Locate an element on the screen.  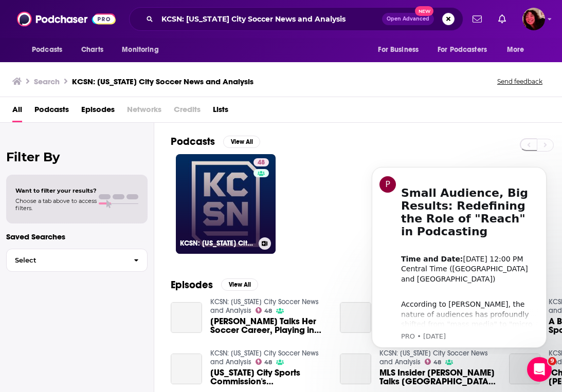
p: Saved Searches is located at coordinates (76, 236).